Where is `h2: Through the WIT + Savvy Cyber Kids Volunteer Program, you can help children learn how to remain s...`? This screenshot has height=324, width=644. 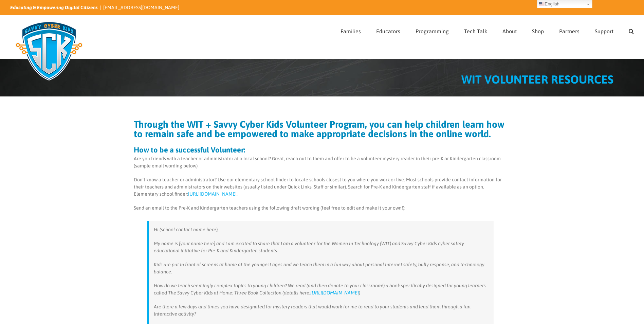
h2: Through the WIT + Savvy Cyber Kids Volunteer Program, you can help children learn how to remain s... is located at coordinates (320, 129).